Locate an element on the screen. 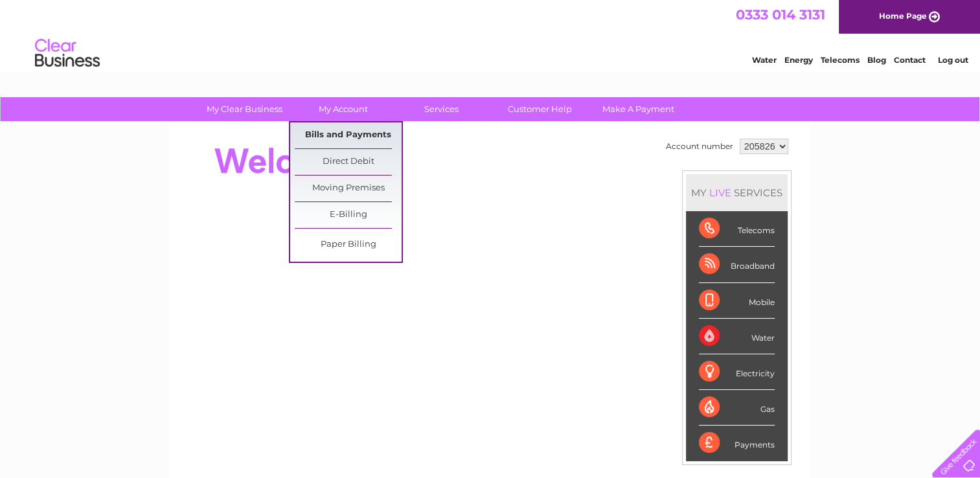  a: Telecoms is located at coordinates (841, 59).